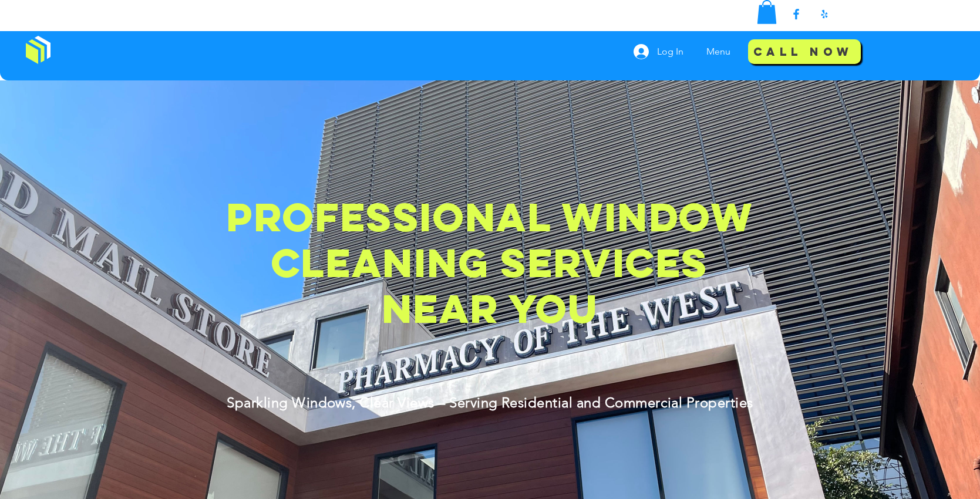 The height and width of the screenshot is (499, 980). What do you see at coordinates (803, 52) in the screenshot?
I see `span: Call Now` at bounding box center [803, 52].